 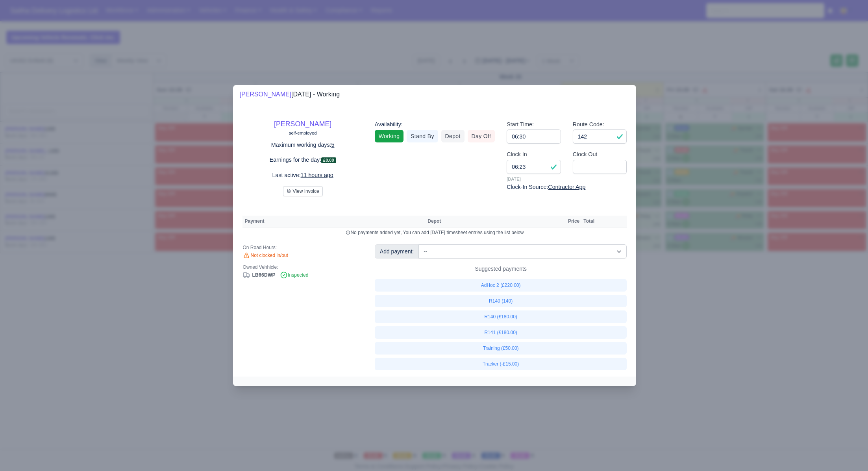 What do you see at coordinates (516, 154) in the screenshot?
I see `label: Clock In` at bounding box center [516, 154].